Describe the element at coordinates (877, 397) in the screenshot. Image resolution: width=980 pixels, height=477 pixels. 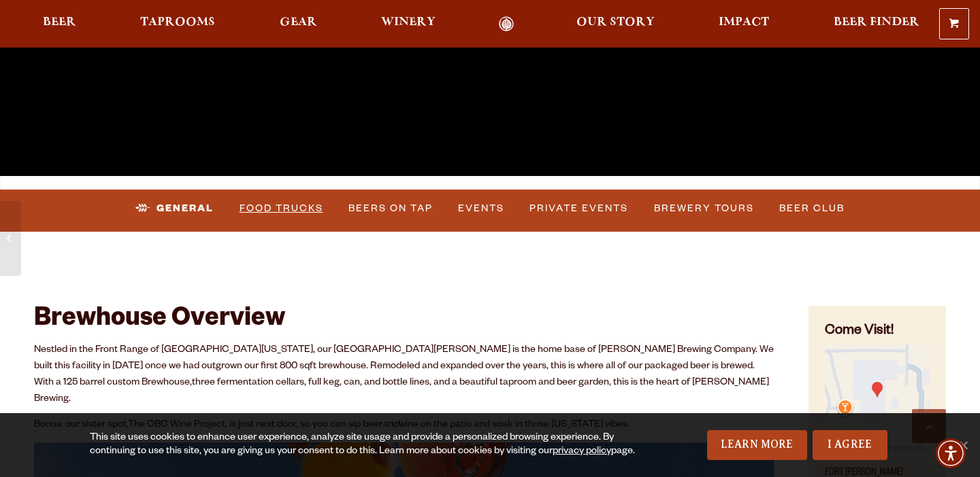
I see `img: Small thumbnail of location on map` at that location.